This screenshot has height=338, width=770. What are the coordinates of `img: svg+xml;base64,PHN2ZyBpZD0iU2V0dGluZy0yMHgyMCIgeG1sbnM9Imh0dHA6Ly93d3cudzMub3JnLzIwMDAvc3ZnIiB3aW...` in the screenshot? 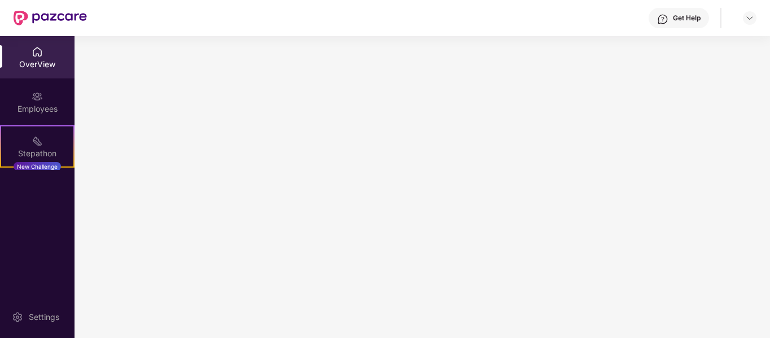 It's located at (17, 317).